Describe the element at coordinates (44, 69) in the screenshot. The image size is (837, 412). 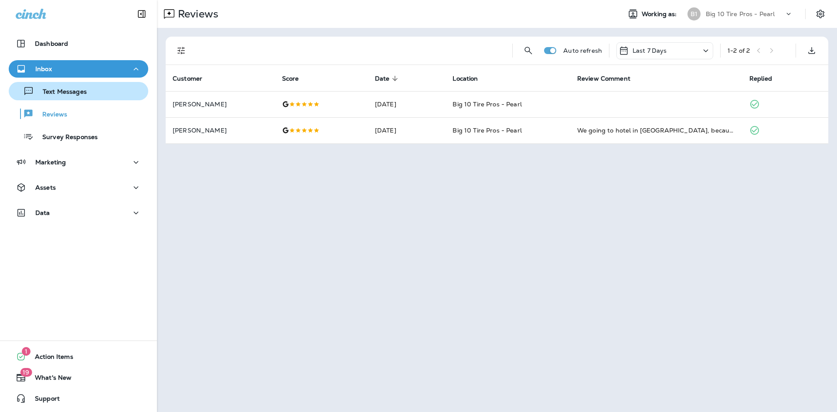
I see `p: Inbox` at that location.